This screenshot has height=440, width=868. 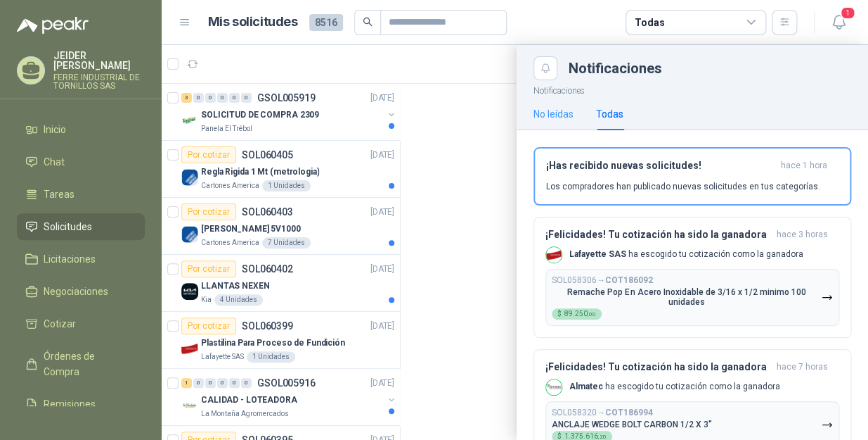 I want to click on a: Negociaciones, so click(x=81, y=292).